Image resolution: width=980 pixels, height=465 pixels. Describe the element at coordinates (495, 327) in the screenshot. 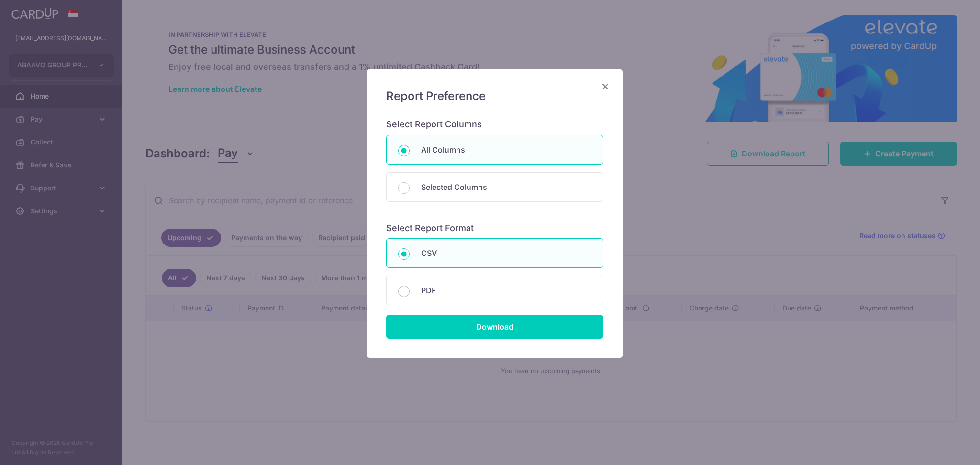

I see `input: Download` at that location.